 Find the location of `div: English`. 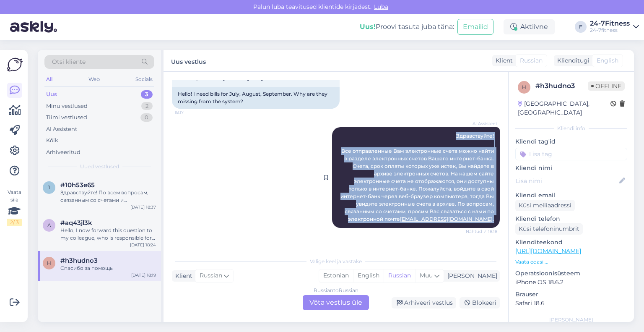

div: English is located at coordinates (368, 276).